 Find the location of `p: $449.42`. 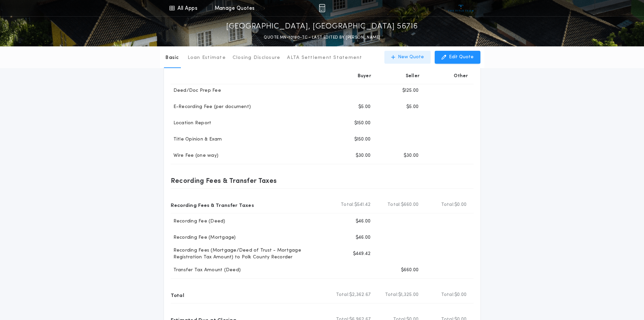

p: $449.42 is located at coordinates (362, 254).